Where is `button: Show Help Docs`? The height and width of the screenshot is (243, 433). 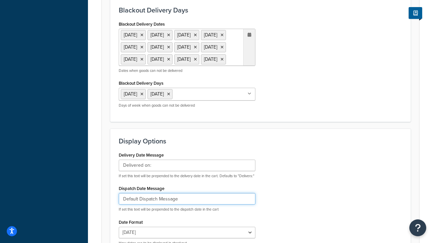 button: Show Help Docs is located at coordinates (415, 13).